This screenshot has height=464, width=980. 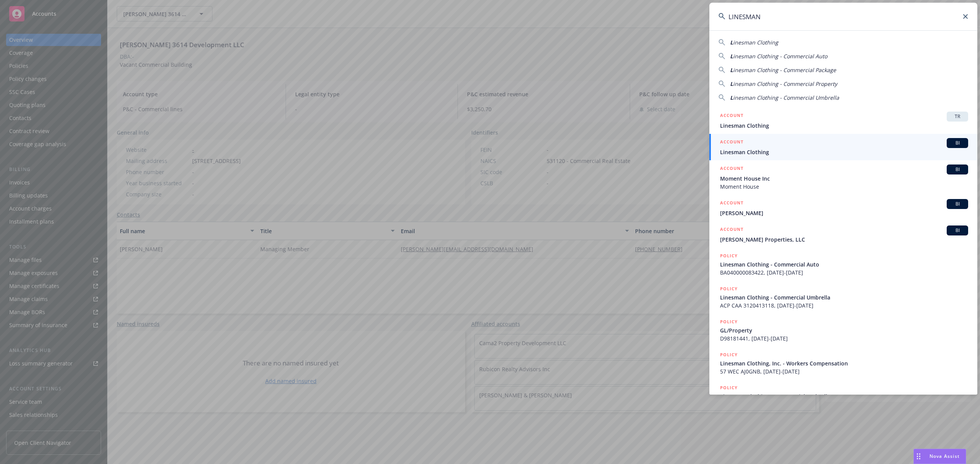 I want to click on span: Moment House Inc, so click(x=844, y=178).